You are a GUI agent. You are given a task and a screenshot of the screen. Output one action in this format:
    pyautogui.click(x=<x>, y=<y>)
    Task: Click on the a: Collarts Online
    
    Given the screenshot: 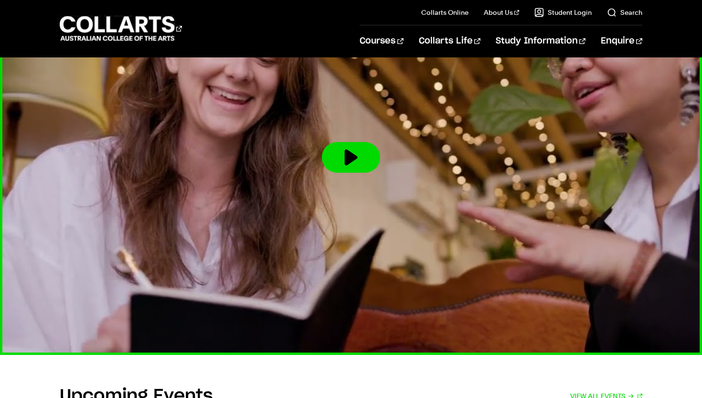 What is the action you would take?
    pyautogui.click(x=445, y=12)
    